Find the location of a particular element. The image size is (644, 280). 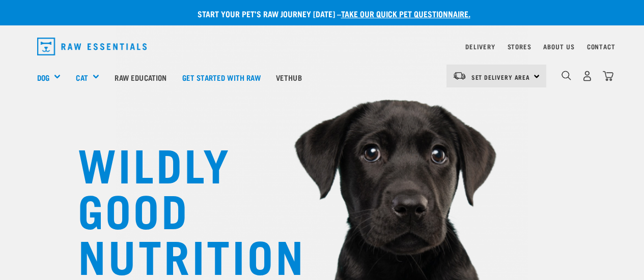

nav: dropdown navigation is located at coordinates (322, 46).